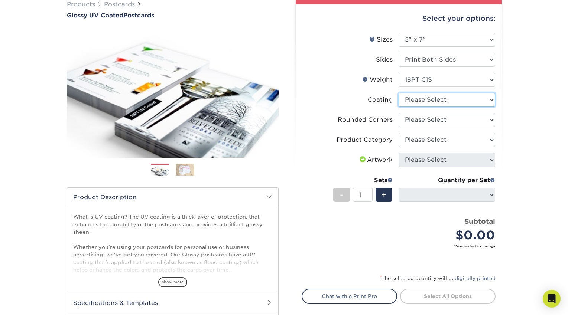  Describe the element at coordinates (380, 100) in the screenshot. I see `div: Coating` at that location.